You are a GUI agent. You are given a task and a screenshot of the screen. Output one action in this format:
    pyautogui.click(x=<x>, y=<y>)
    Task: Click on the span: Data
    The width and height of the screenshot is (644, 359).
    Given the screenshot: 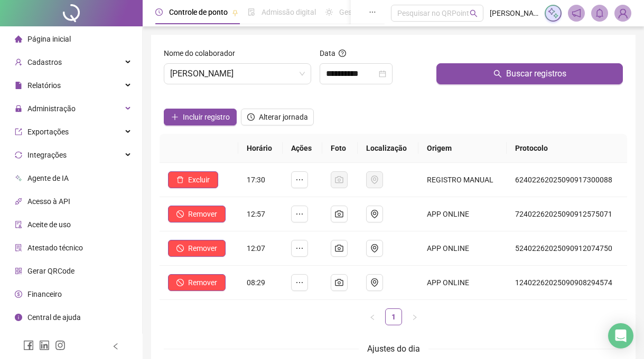 What is the action you would take?
    pyautogui.click(x=328, y=53)
    